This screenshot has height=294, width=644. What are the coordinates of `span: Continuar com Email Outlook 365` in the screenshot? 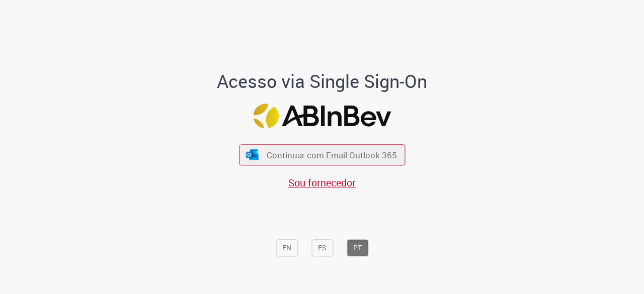 It's located at (331, 155).